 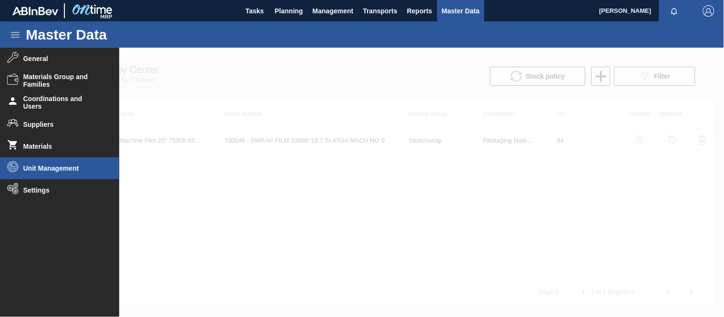 What do you see at coordinates (333, 11) in the screenshot?
I see `span: Management` at bounding box center [333, 11].